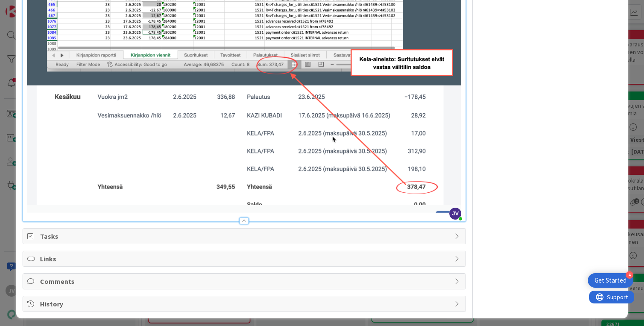 The width and height of the screenshot is (644, 326). Describe the element at coordinates (28, 7) in the screenshot. I see `span: Support` at that location.